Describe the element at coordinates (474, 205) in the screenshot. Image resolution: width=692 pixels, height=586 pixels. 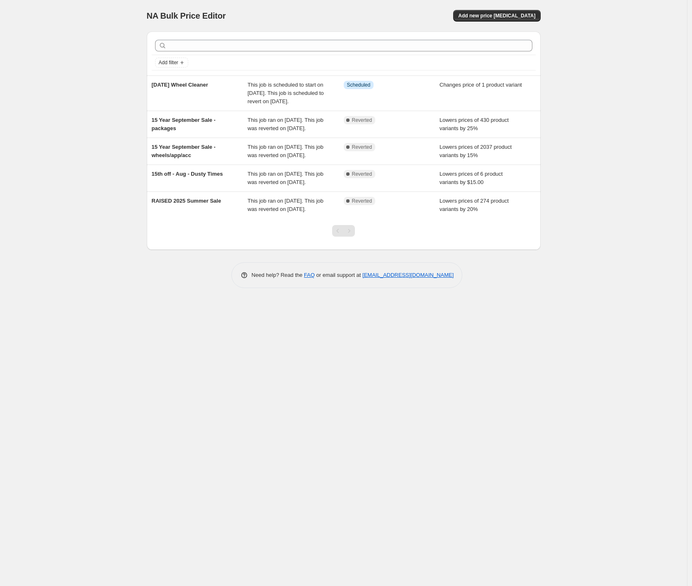
I see `span: Lowers prices of 274 product variants by 20%` at that location.